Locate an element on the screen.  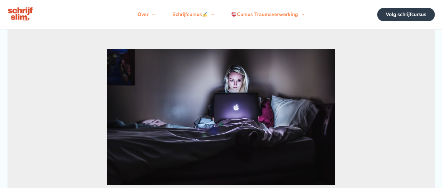
img: schrijfcursus schrijfslim academy is located at coordinates (21, 15).